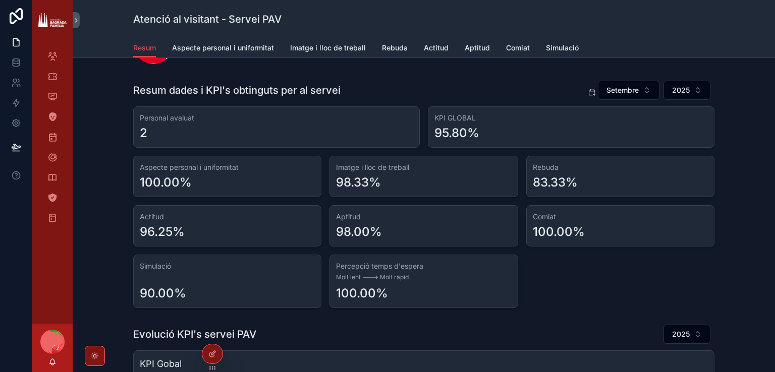 The image size is (775, 372). What do you see at coordinates (144, 48) in the screenshot?
I see `a: Resum` at bounding box center [144, 48].